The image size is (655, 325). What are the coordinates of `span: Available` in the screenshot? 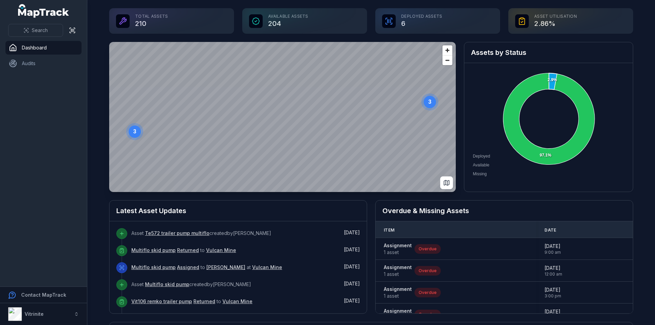 It's located at (481, 165).